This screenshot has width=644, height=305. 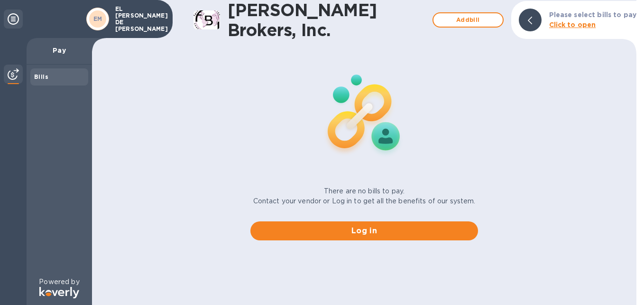 I want to click on b: Click to open, so click(x=572, y=25).